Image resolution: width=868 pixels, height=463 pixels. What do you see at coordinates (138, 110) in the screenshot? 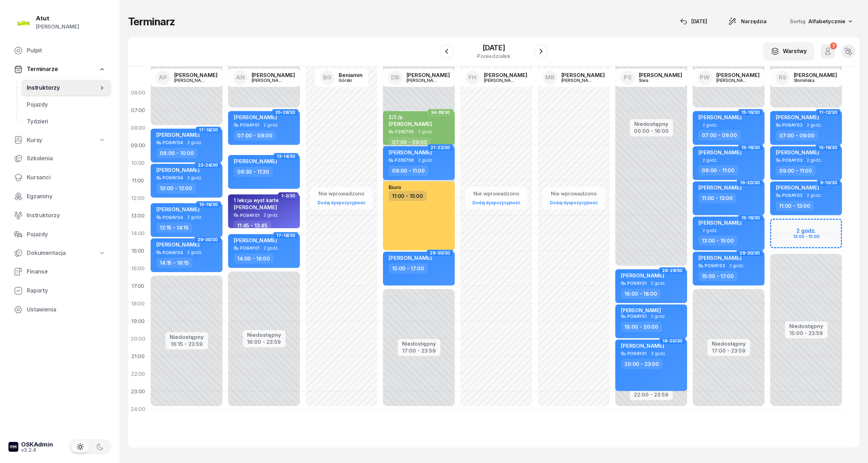
I see `div: 07:00` at bounding box center [138, 110].